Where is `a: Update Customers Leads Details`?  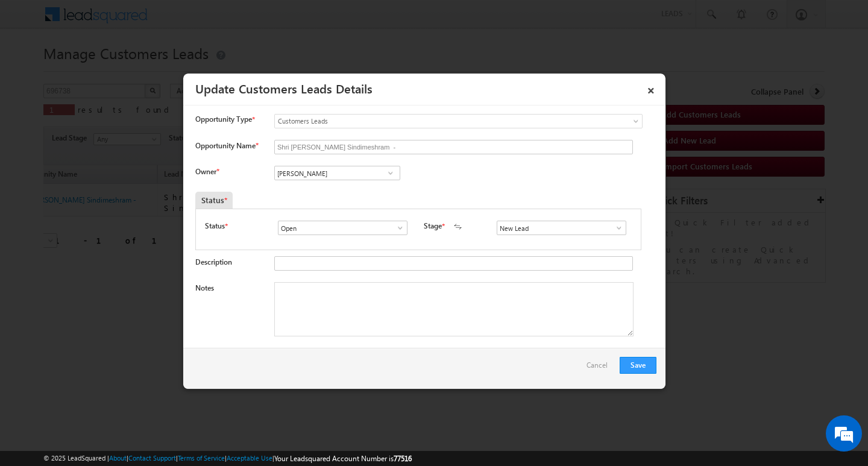 a: Update Customers Leads Details is located at coordinates (284, 88).